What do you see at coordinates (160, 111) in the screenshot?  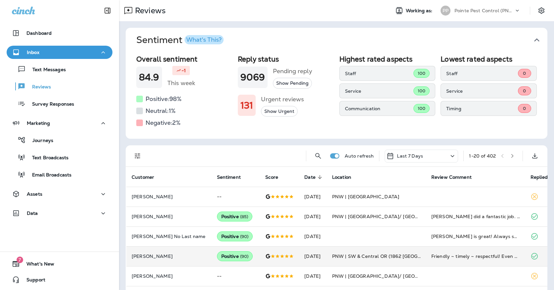 I see `h5: Neutral: 1 %` at bounding box center [160, 111].